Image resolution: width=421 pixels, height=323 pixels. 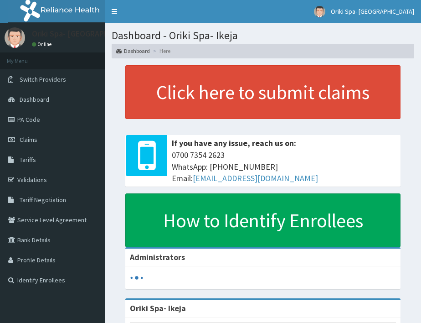 I want to click on h1: Dashboard - Oriki Spa- Ikeja, so click(x=263, y=36).